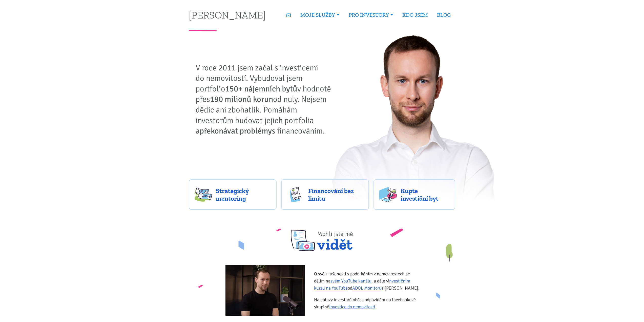 This screenshot has height=322, width=644. I want to click on a: ADOL Monitoru, so click(367, 288).